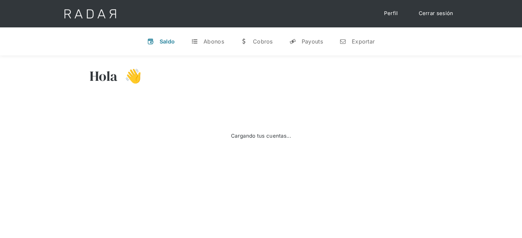 The height and width of the screenshot is (238, 522). Describe the element at coordinates (261, 136) in the screenshot. I see `div: Cargando tus cuentas...` at that location.